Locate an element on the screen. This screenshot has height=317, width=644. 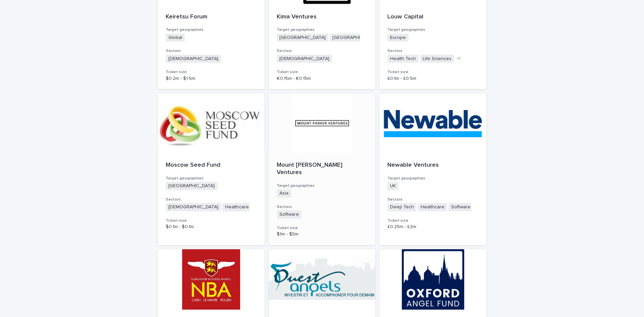
span: Health Tech is located at coordinates (403, 59).